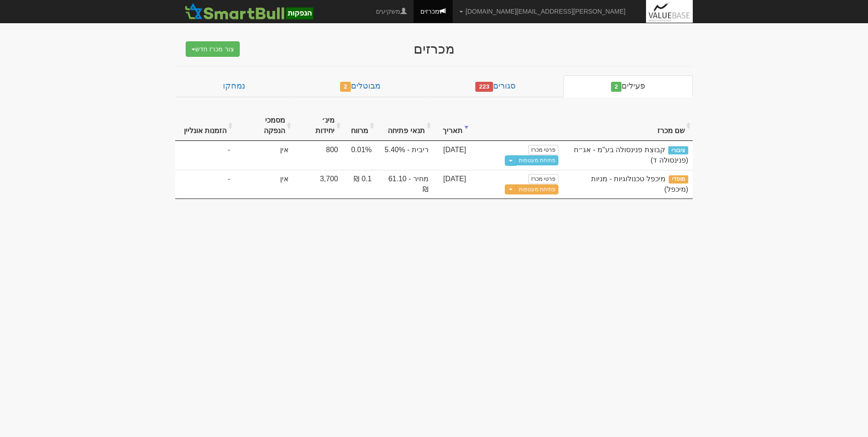 The width and height of the screenshot is (868, 437). What do you see at coordinates (434, 49) in the screenshot?
I see `div: מכרזים` at bounding box center [434, 49].